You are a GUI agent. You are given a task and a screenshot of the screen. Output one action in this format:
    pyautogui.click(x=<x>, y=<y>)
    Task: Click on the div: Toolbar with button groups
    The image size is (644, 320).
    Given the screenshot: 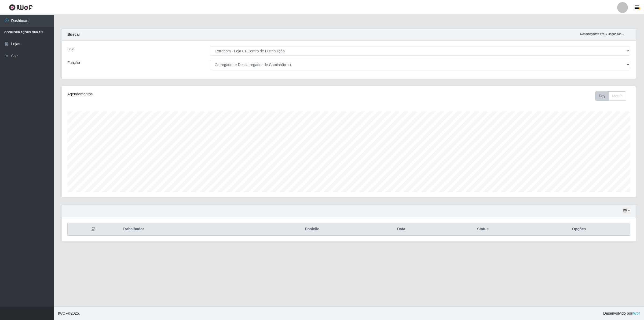 What is the action you would take?
    pyautogui.click(x=613, y=96)
    